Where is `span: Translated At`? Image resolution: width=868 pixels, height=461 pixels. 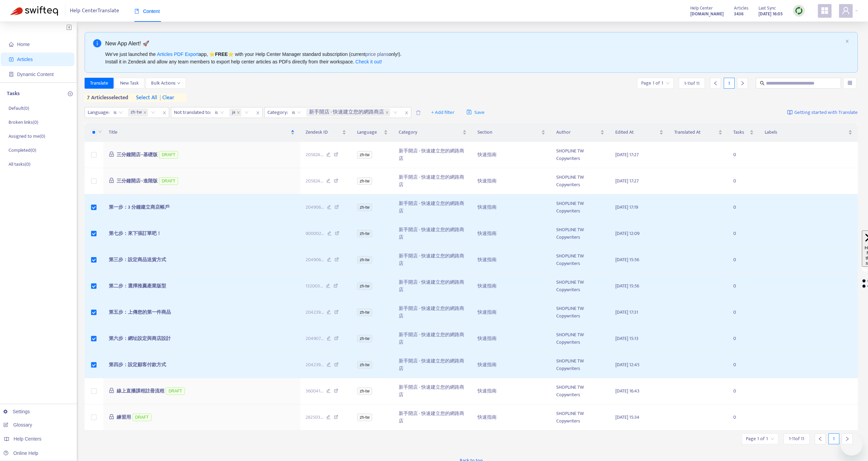
span: Translated At is located at coordinates (695, 133).